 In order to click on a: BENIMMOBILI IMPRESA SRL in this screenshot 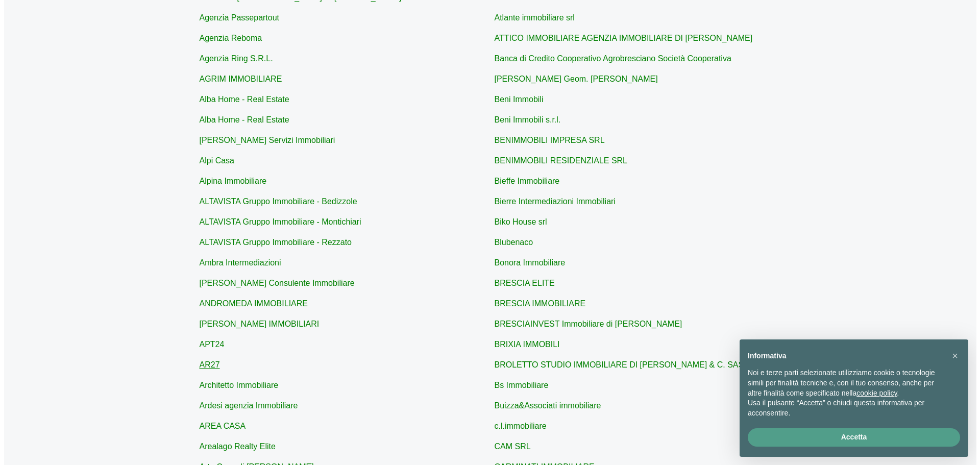, I will do `click(545, 140)`.